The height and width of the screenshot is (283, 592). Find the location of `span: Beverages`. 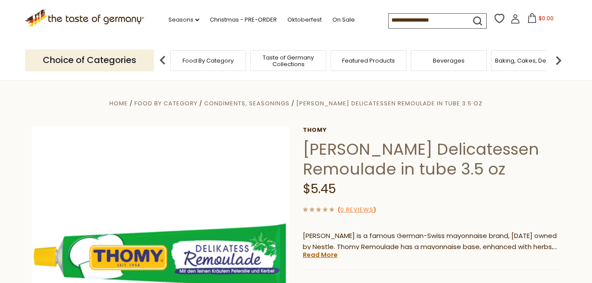

span: Beverages is located at coordinates (449, 60).